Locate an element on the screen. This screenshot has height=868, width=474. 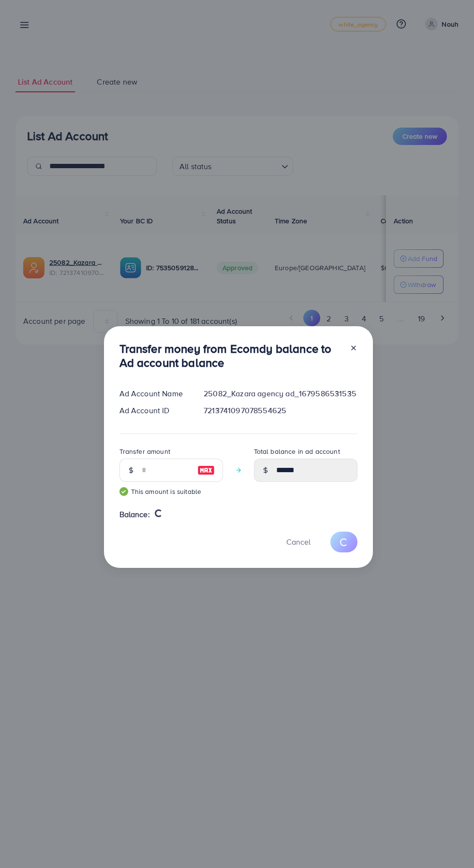
div: 25082_Kazara agency ad_1679586531535 is located at coordinates (280, 394).